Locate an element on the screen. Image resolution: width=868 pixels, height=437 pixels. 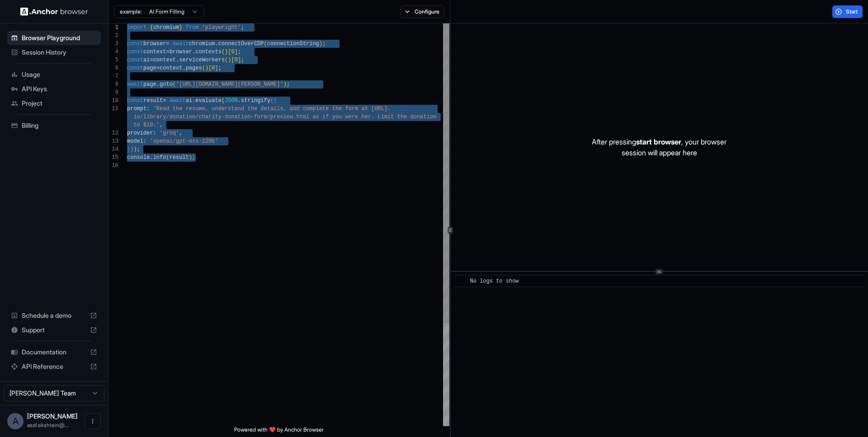
span: Asaf Ekshtein is located at coordinates (52, 416).